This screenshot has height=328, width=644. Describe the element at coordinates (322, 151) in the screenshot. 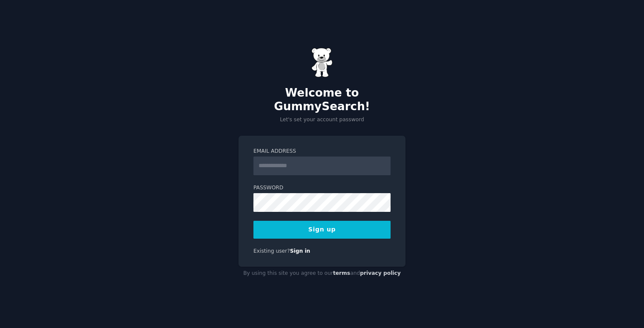

I see `label: Email Address` at that location.